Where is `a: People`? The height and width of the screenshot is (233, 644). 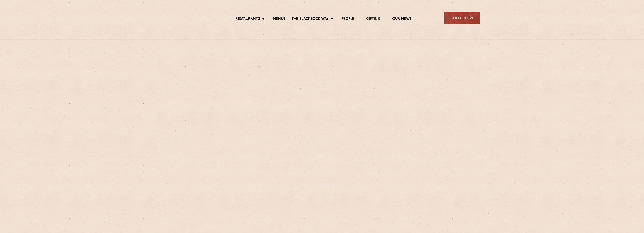 a: People is located at coordinates (348, 19).